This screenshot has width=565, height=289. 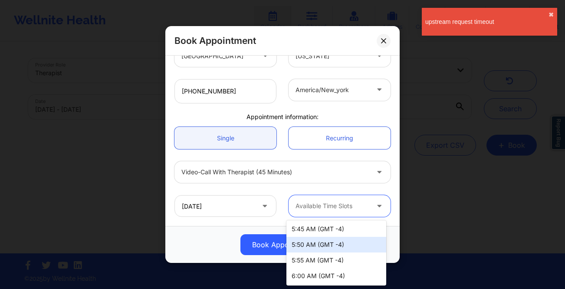 What do you see at coordinates (487, 22) in the screenshot?
I see `div: upstream request timeout` at bounding box center [487, 22].